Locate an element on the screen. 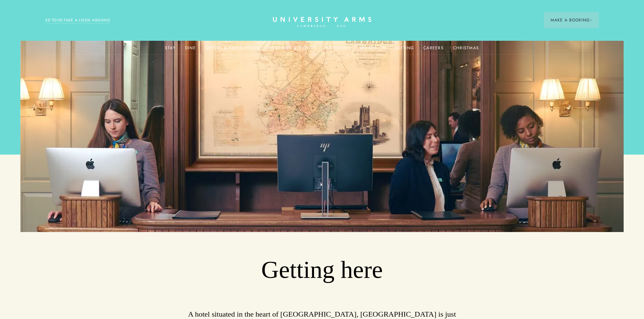 This screenshot has width=644, height=319. a: Christmas is located at coordinates (466, 50).